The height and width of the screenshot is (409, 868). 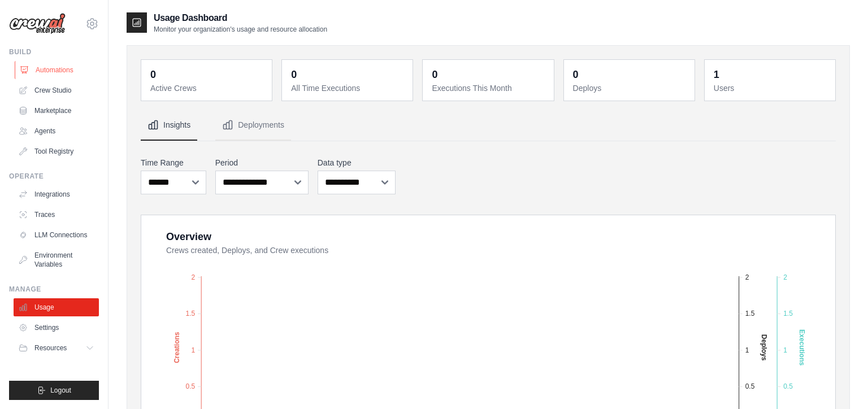 I want to click on a: Integrations, so click(x=56, y=194).